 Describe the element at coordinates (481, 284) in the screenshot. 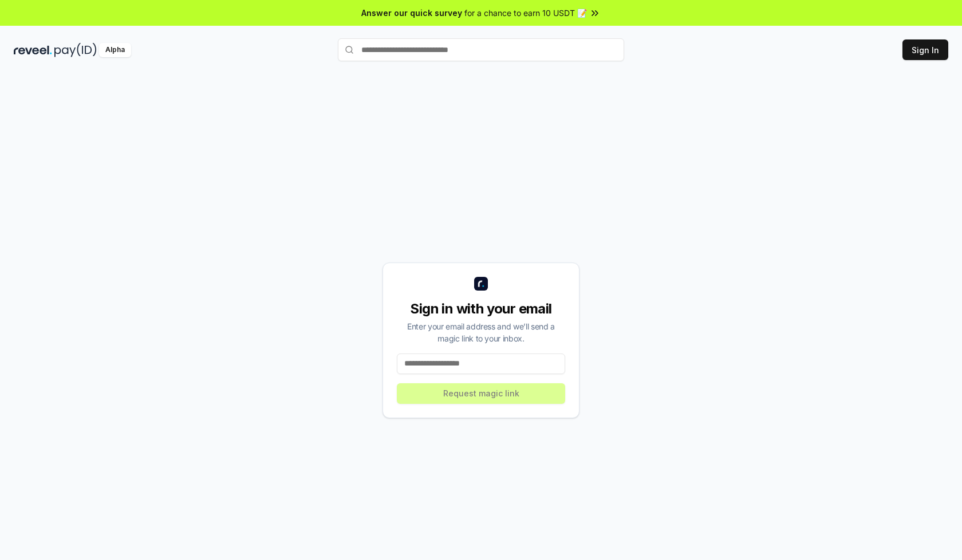

I see `img: logo_small` at that location.